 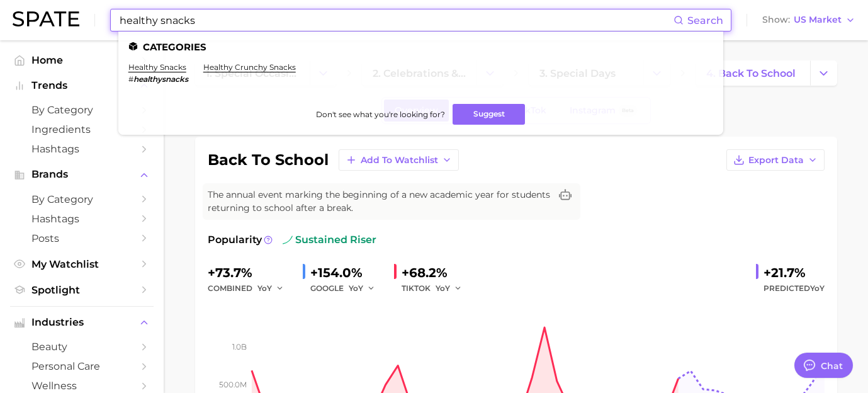 I want to click on span: Home, so click(x=82, y=60).